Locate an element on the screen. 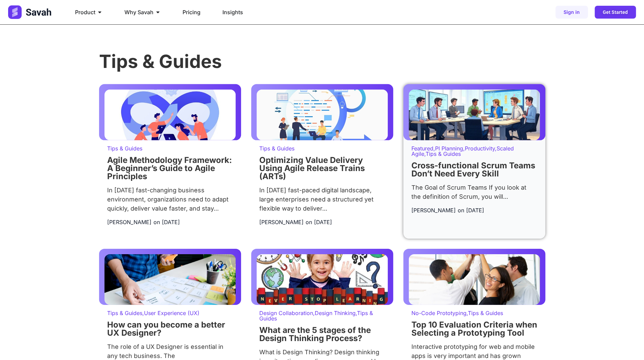 The width and height of the screenshot is (644, 360). a: Get Started is located at coordinates (615, 12).